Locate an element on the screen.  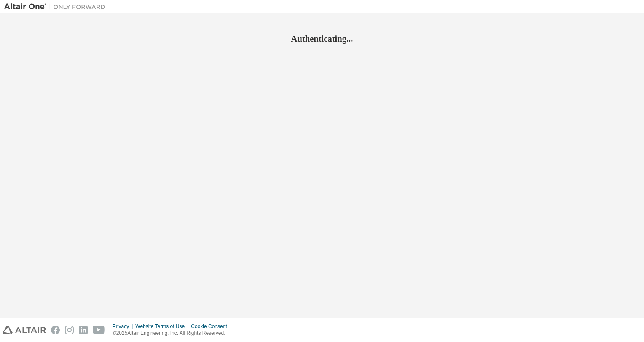
img: Altair One is located at coordinates (57, 7).